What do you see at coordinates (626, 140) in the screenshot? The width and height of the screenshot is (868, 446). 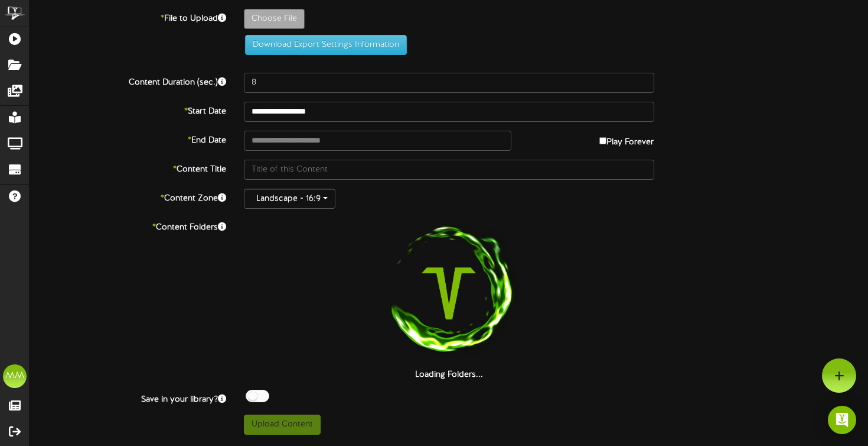 I see `label: Play Forever` at bounding box center [626, 140].